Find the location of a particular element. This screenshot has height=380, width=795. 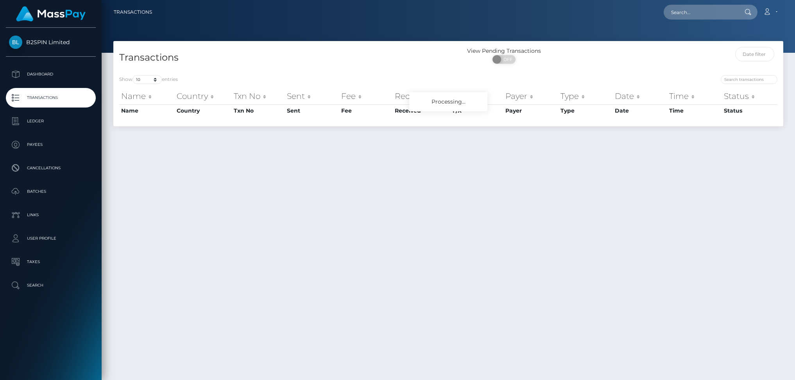

span: B2SPIN Limited is located at coordinates (51, 42).